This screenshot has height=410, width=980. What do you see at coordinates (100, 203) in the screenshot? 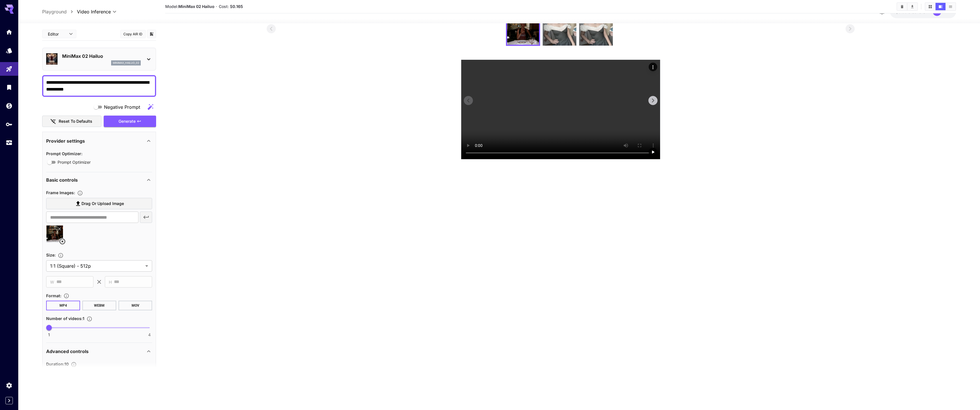
I see `label: Drag or upload image` at bounding box center [100, 203].